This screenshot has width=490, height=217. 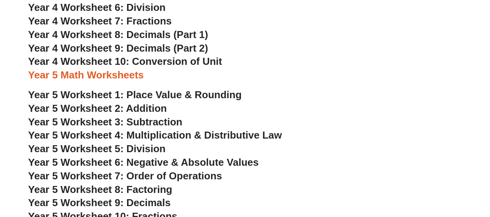 I want to click on span: Year 4 Worksheet 10: Conversion of Unit, so click(x=125, y=61).